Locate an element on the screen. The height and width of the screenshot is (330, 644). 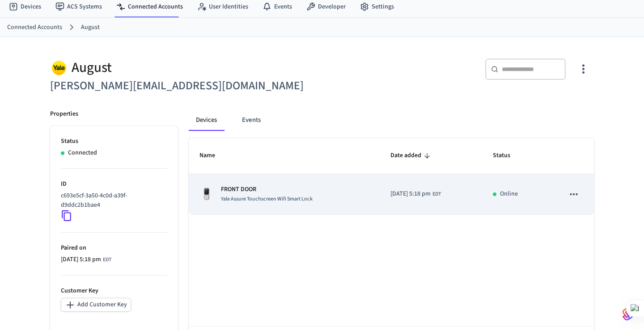
p: Paired on is located at coordinates (114, 248).